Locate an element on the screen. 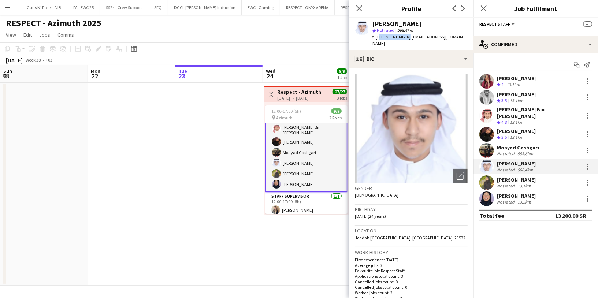 Image resolution: width=598 pixels, height=298 pixels. span: 12:00-17:00 (5h) is located at coordinates (286, 111).